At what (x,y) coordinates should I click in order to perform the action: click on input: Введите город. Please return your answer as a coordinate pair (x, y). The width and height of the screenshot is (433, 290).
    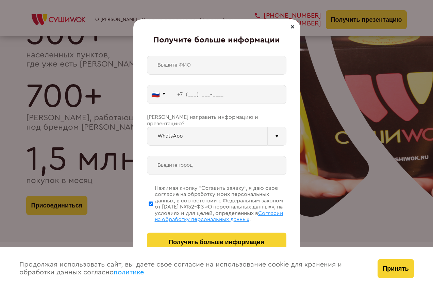
    Looking at the image, I should click on (216, 165).